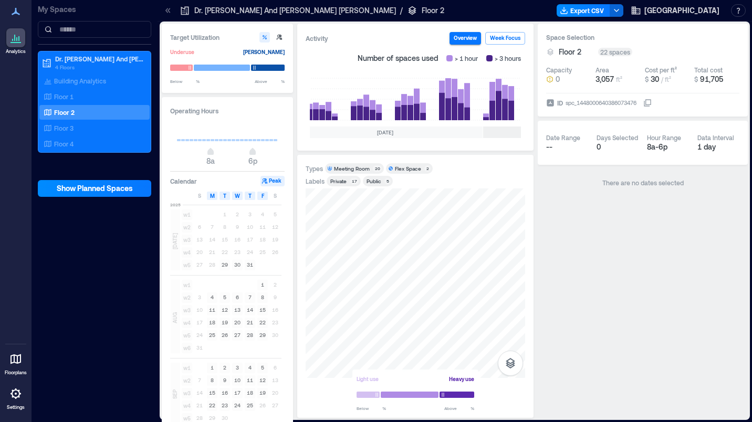 This screenshot has height=422, width=752. Describe the element at coordinates (237, 310) in the screenshot. I see `text: 13` at that location.